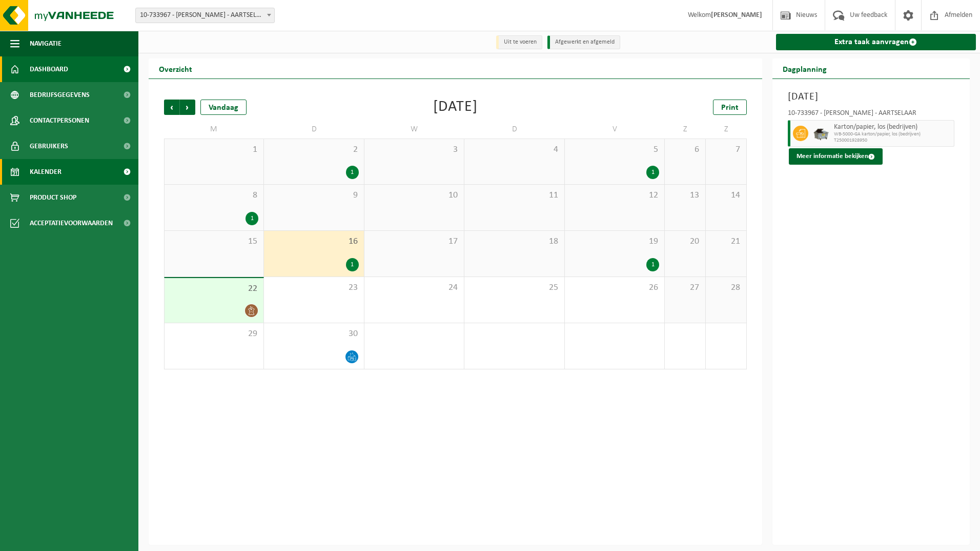 This screenshot has height=551, width=980. What do you see at coordinates (685, 150) in the screenshot?
I see `span: 6` at bounding box center [685, 150].